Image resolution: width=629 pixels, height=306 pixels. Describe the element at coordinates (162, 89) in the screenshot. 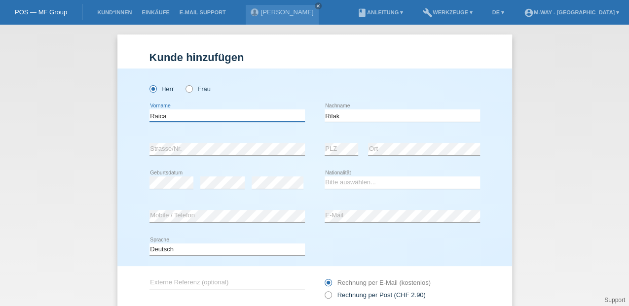

I see `label: Herr` at that location.